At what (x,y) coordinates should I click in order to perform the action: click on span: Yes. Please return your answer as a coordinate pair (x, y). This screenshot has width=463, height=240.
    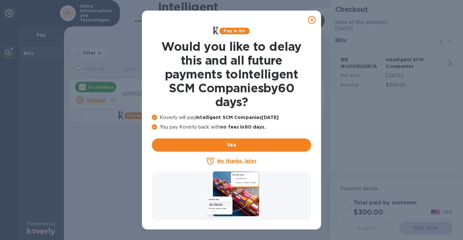
    Looking at the image, I should click on (231, 145).